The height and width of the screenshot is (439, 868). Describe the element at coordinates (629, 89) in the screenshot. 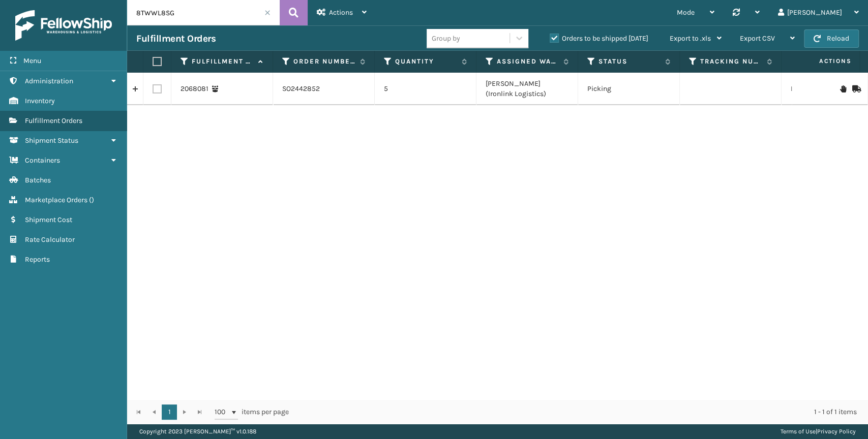

I see `td: Picking` at that location.